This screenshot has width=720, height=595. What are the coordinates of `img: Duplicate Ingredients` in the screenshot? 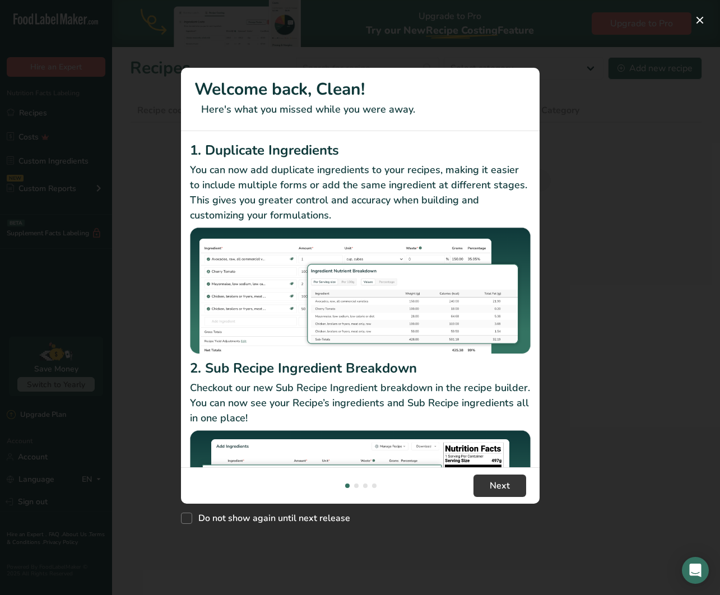 It's located at (360, 291).